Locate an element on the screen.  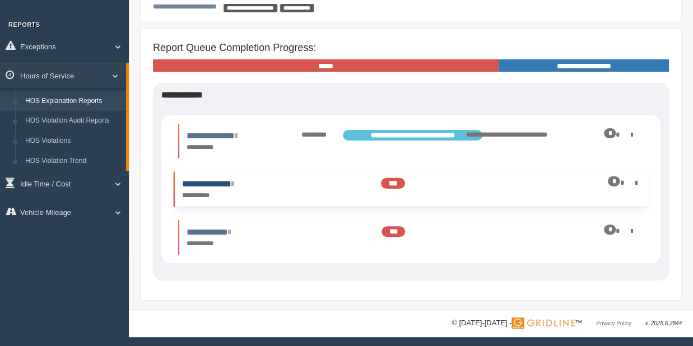
span: v. 2025.6.2844 is located at coordinates (663, 323).